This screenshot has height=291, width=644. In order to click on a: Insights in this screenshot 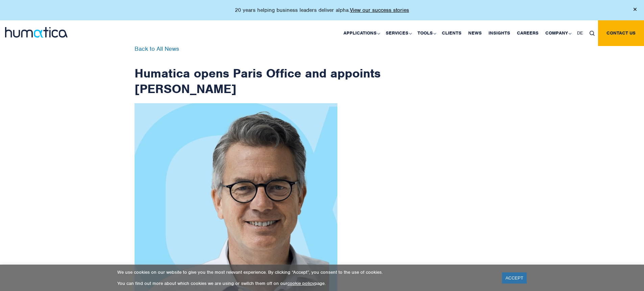, I will do `click(499, 33)`.